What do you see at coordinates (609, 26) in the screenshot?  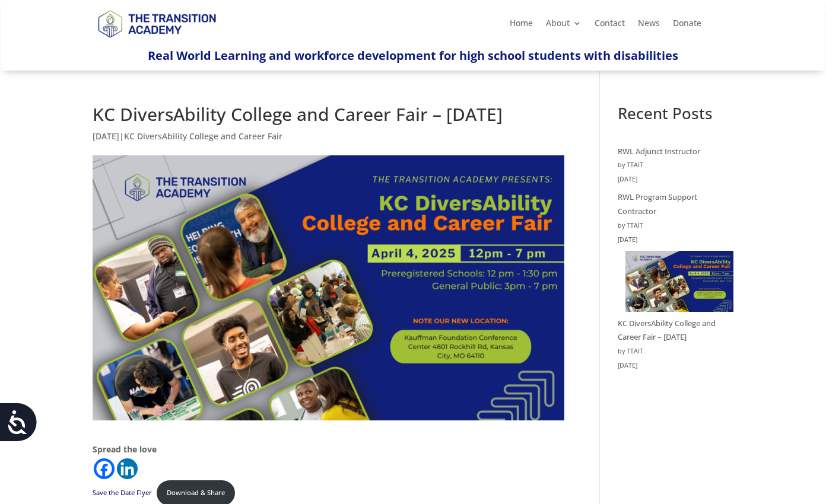 I see `a: Contact` at bounding box center [609, 26].